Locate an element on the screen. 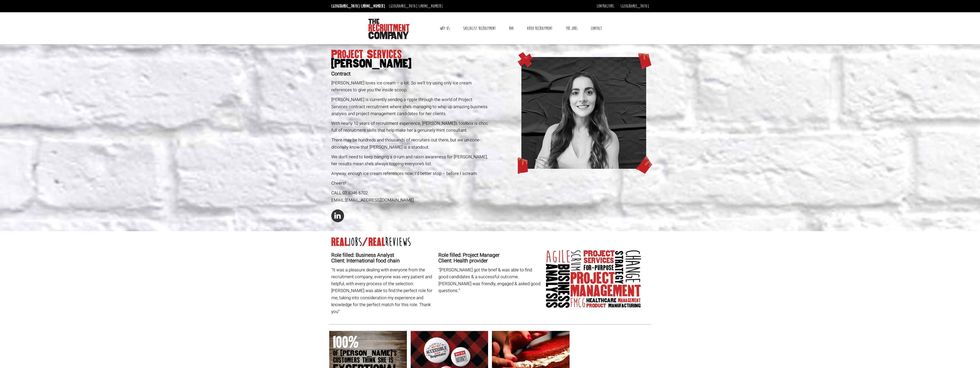  a: Why Us is located at coordinates (445, 28).